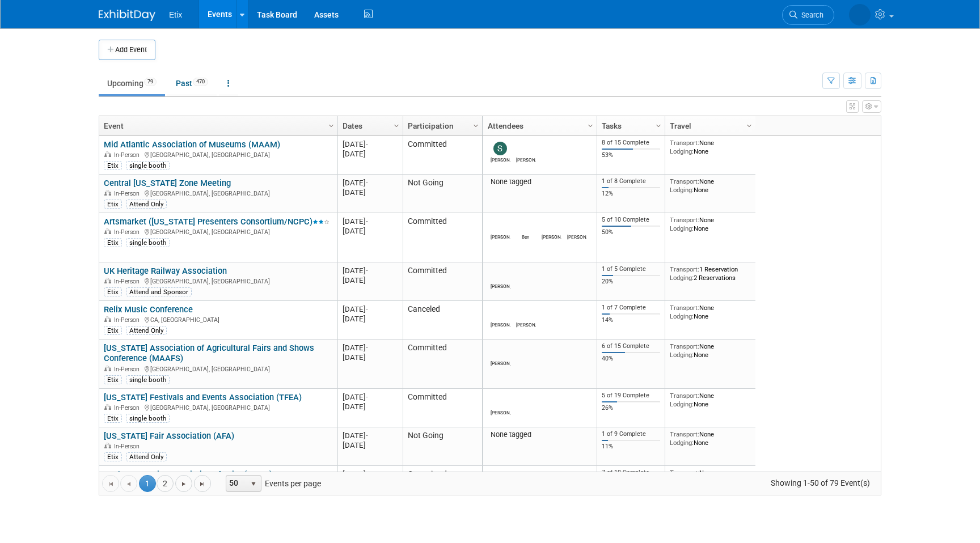 This screenshot has height=543, width=980. I want to click on div: Attend and Sponsor, so click(158, 292).